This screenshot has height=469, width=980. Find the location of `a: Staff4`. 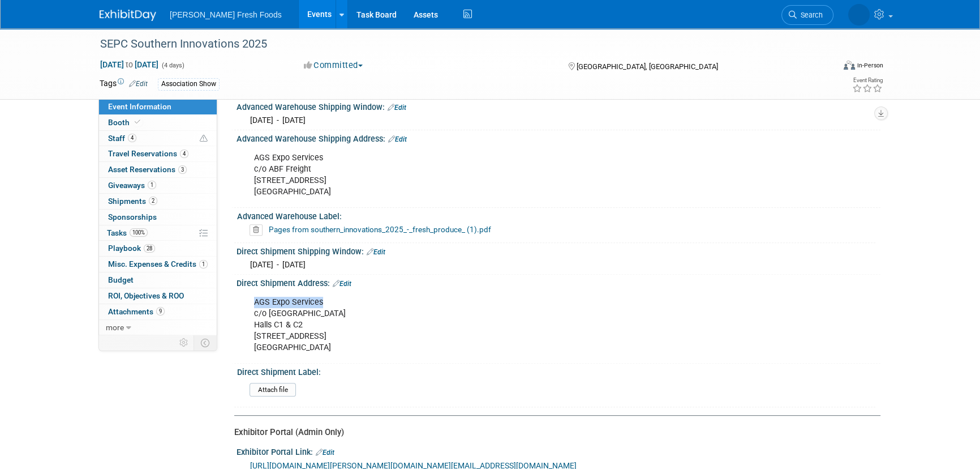

a: Staff4 is located at coordinates (158, 138).